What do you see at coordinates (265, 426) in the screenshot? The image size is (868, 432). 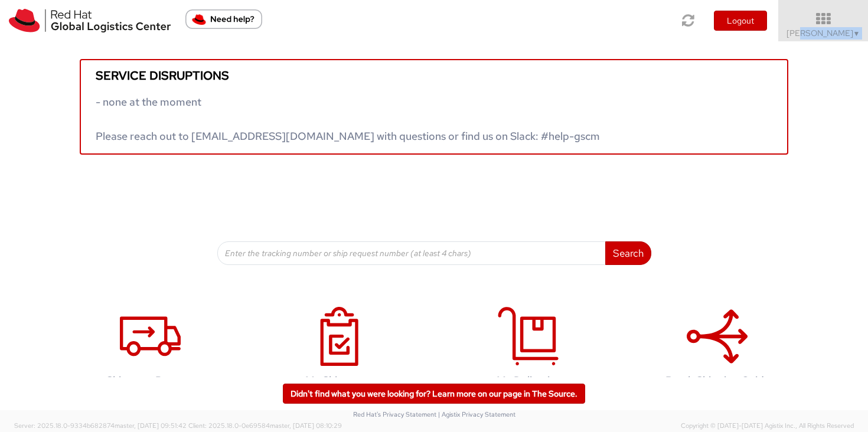 I see `span: Client: 2025.18.0-0e69584` at bounding box center [265, 426].